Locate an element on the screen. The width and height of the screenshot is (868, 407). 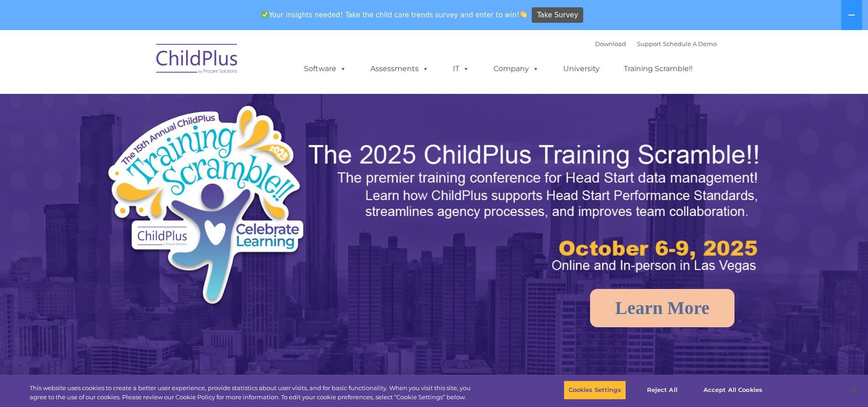
a: Download is located at coordinates (611, 43).